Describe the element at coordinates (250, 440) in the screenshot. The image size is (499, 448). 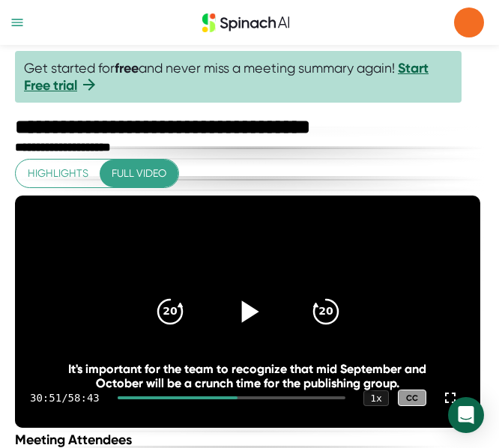
I see `div: Meeting Attendees` at that location.